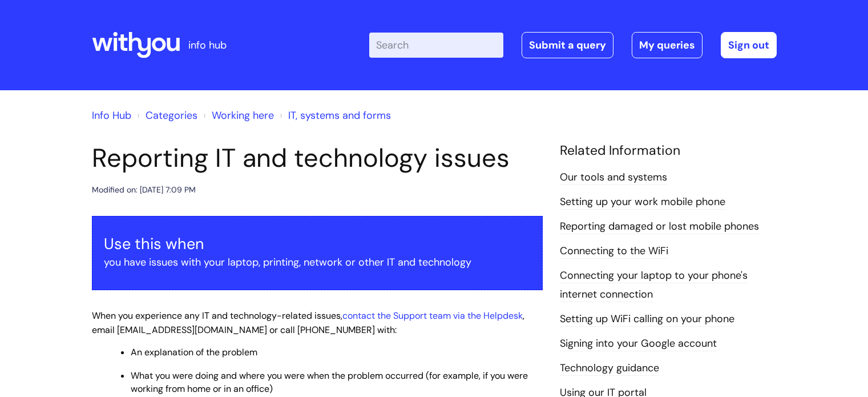 The height and width of the screenshot is (397, 868). I want to click on h1: Reporting IT and technology issues, so click(317, 159).